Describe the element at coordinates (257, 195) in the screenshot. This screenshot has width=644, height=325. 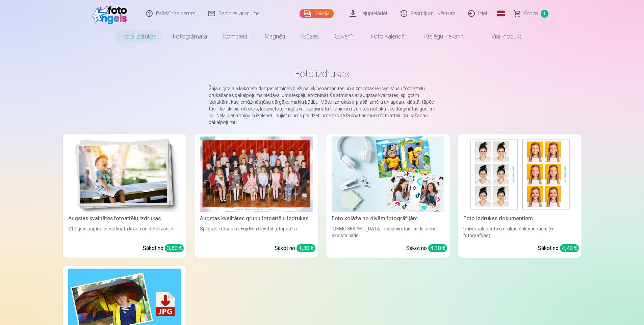
I see `a: Augstas kvalitātes grupu fotoattēlu izdrukasSpilgtas krāsas uz Fuji Film Crystal fotopapīraSākot ...` at that location.